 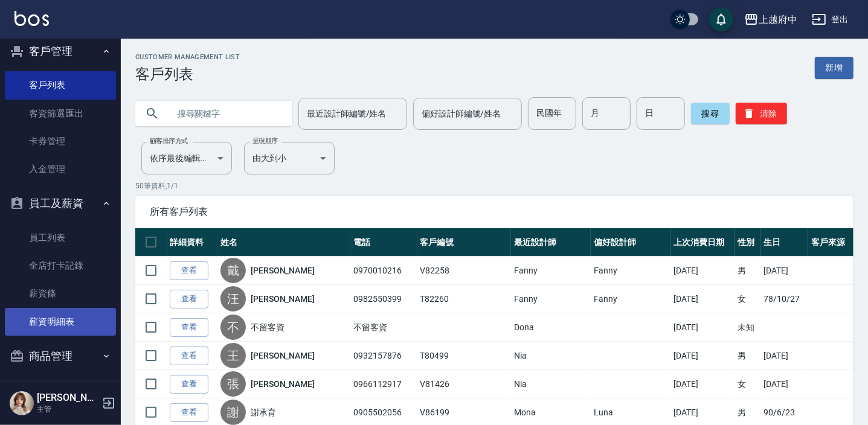 I want to click on a: 不留客資, so click(x=267, y=327).